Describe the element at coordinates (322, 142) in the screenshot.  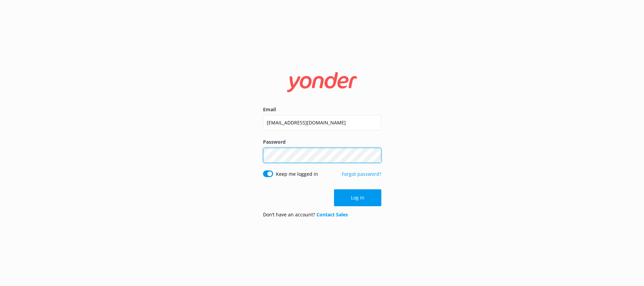
I see `label: Password` at that location.